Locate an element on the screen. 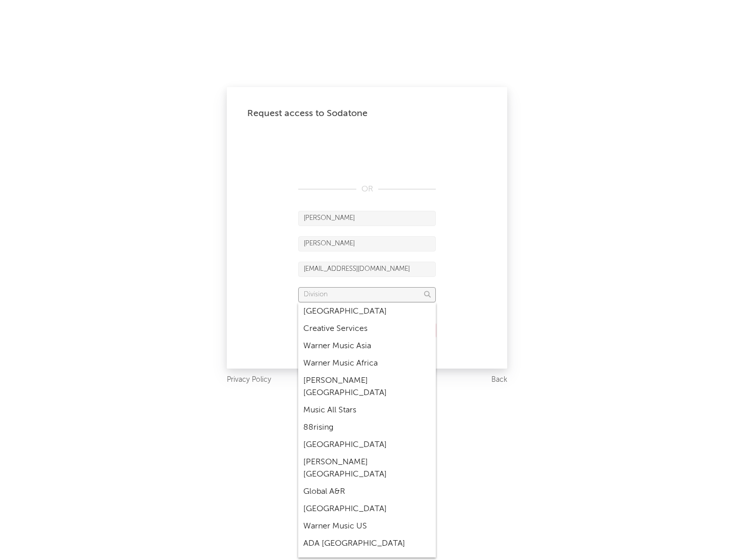 This screenshot has height=560, width=734. div: Global A&R is located at coordinates (367, 492).